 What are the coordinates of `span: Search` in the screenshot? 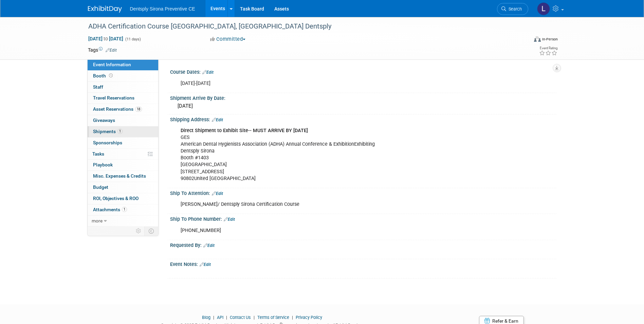 It's located at (514, 9).